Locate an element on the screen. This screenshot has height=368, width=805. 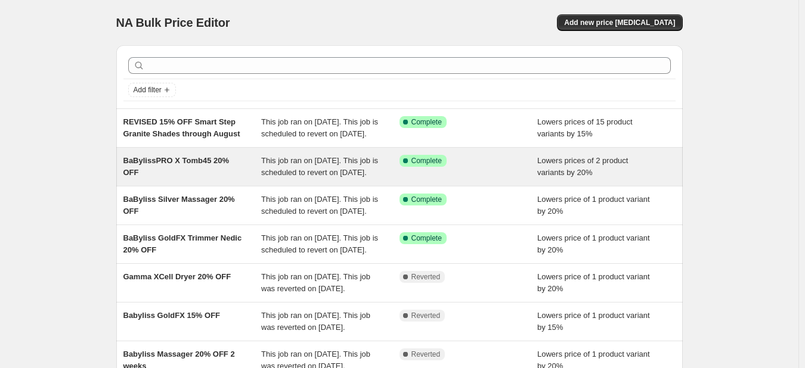
span: Lowers price of 1 product variant by 15% is located at coordinates (593, 321).